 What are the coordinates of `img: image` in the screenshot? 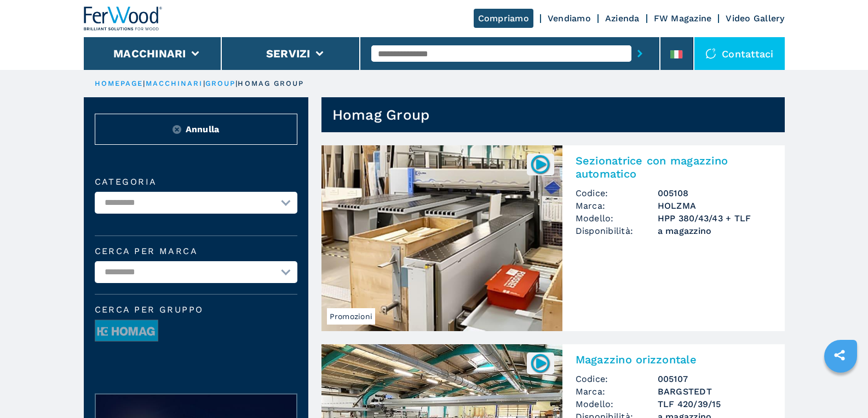 It's located at (126, 331).